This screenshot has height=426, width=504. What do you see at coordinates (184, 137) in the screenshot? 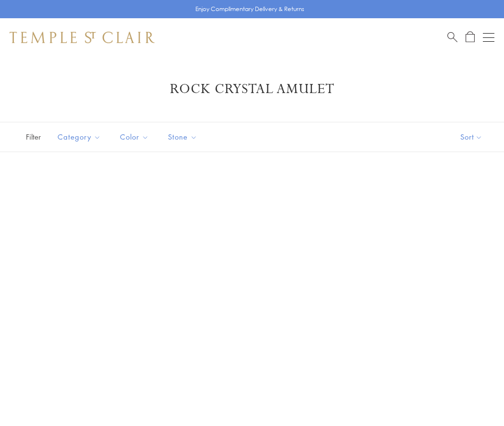
I see `span: Stone` at bounding box center [184, 137].